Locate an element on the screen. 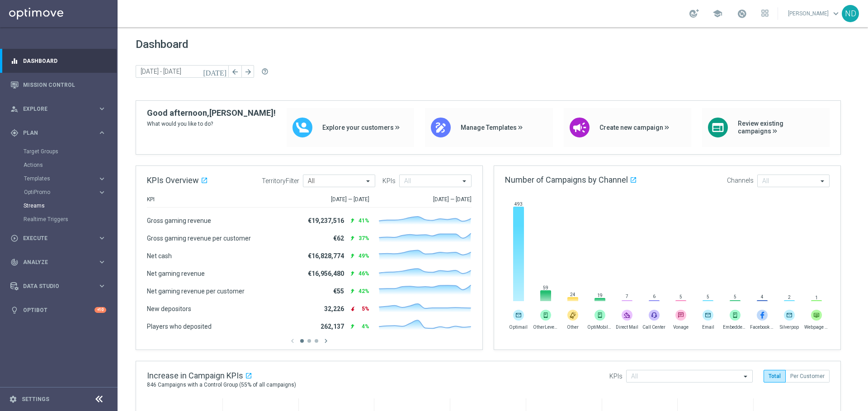 This screenshot has height=411, width=868. span: OptiPromo is located at coordinates (56, 192).